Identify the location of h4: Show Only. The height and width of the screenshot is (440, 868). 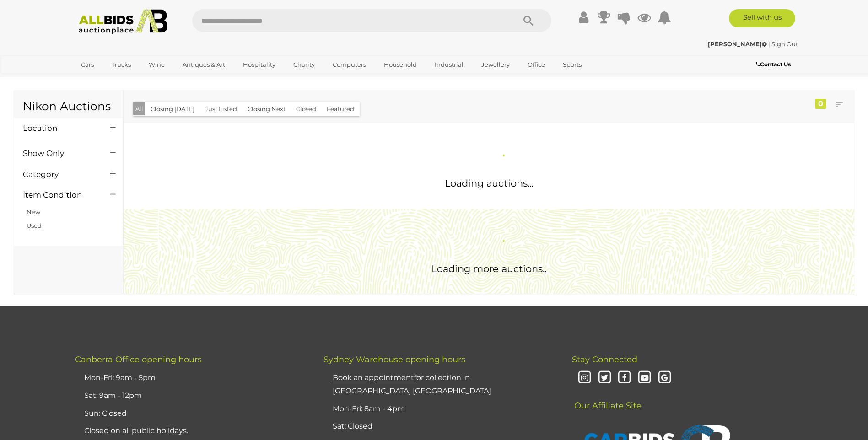
(60, 153).